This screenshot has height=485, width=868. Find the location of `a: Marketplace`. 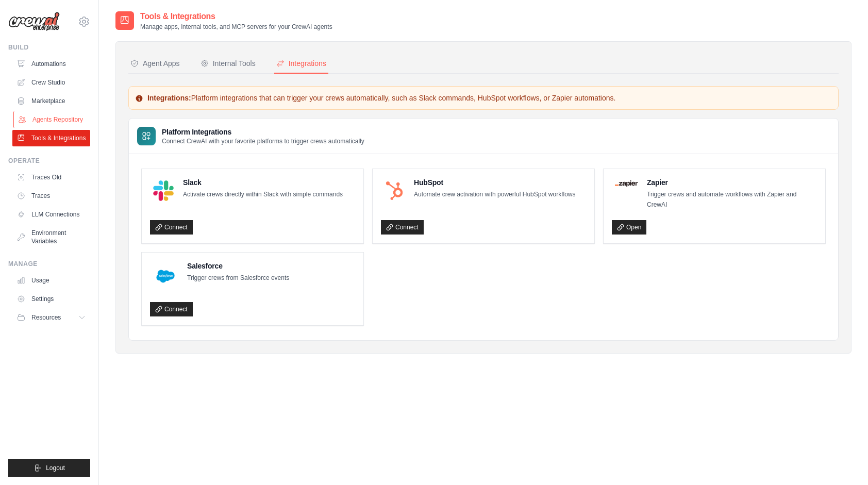

a: Marketplace is located at coordinates (51, 101).